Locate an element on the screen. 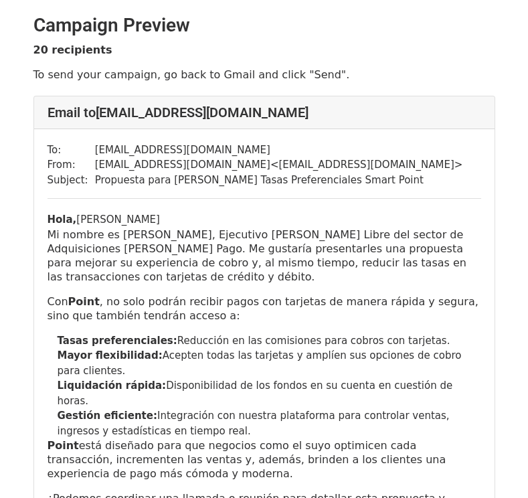  li: Acepten todas las tarjetas y amplíen sus opciones de cobro para clientes. is located at coordinates (269, 363).